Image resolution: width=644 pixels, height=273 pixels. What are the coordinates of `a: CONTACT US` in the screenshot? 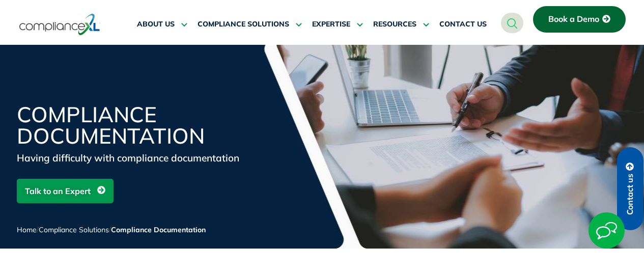 It's located at (463, 24).